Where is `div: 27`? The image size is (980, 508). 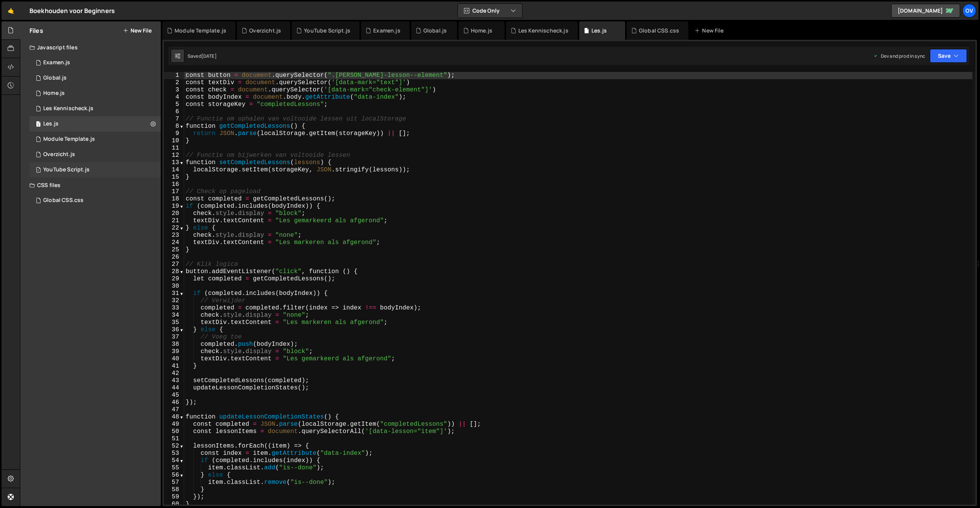 div: 27 is located at coordinates (174, 265).